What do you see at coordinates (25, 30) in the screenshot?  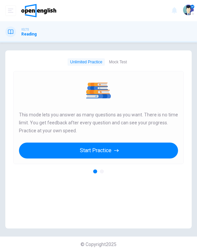 I see `span: IELTS` at bounding box center [25, 30].